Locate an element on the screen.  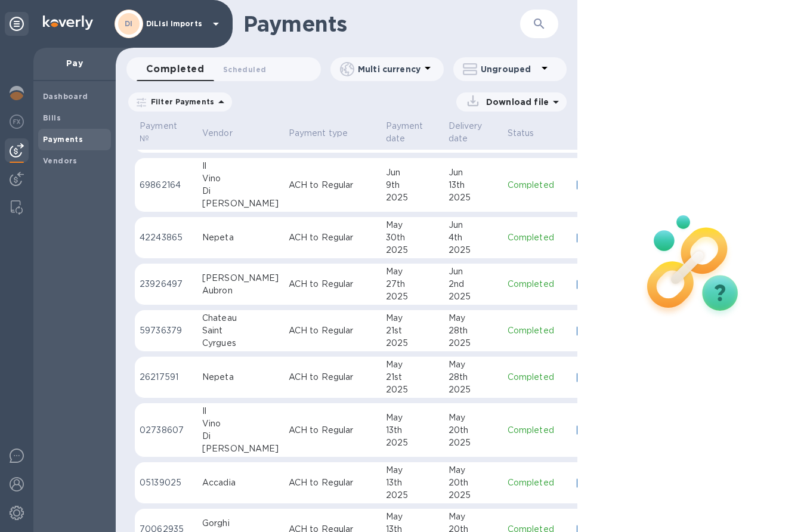
div: Il is located at coordinates (240, 411).